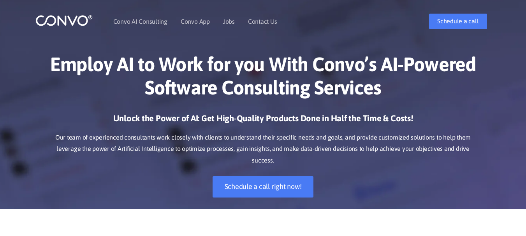 The width and height of the screenshot is (526, 236). Describe the element at coordinates (263, 187) in the screenshot. I see `a: Schedule a call right now!` at that location.